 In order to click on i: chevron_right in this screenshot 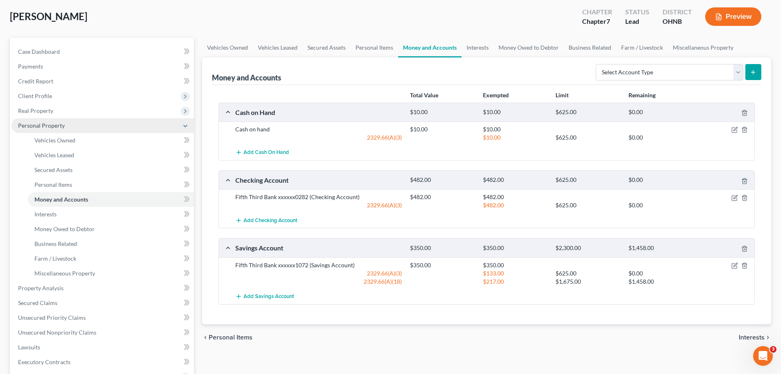, I will do `click(768, 337)`.